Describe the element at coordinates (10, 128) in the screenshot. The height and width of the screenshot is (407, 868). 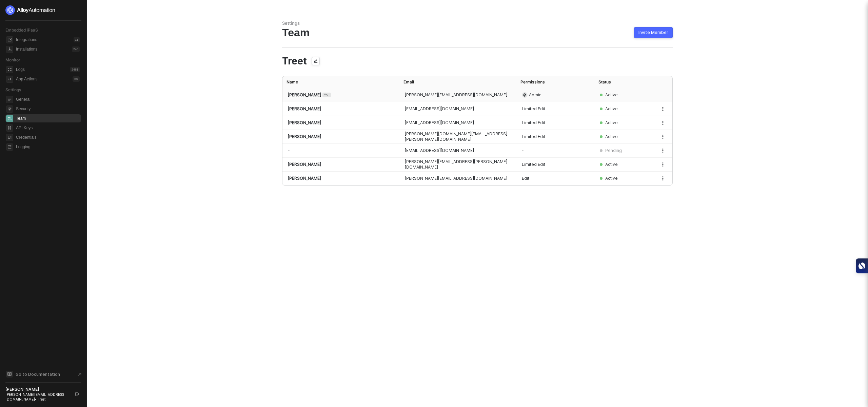
I see `span: api-key` at that location.